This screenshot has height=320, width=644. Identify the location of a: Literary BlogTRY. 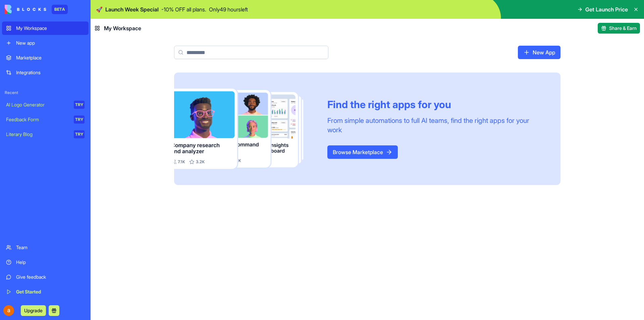
(45, 134).